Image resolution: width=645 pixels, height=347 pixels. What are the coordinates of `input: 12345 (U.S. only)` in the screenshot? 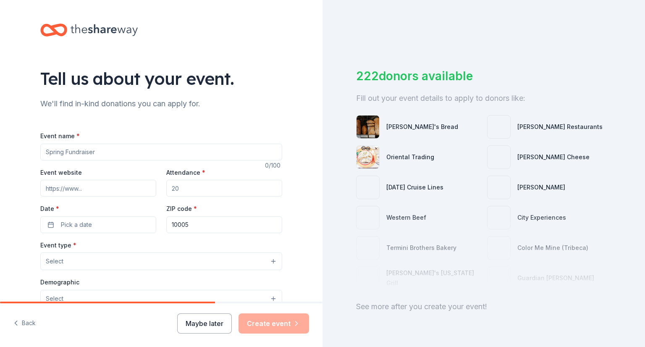 It's located at (224, 225).